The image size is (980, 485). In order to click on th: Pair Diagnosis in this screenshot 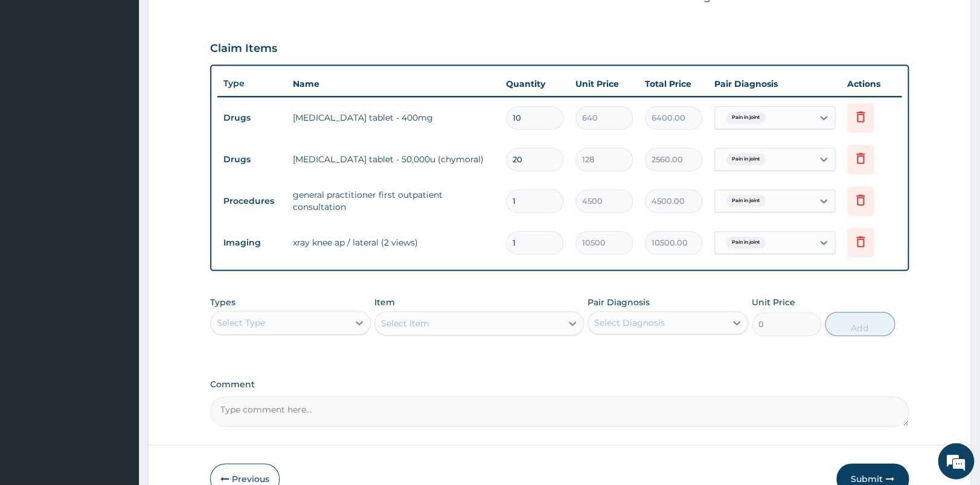, I will do `click(775, 84)`.